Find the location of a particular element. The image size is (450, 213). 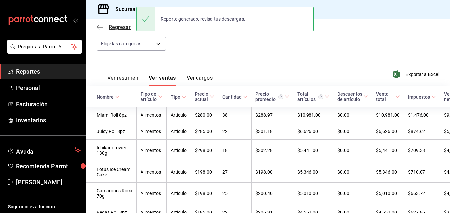

button: Ver resumen is located at coordinates (123, 80).